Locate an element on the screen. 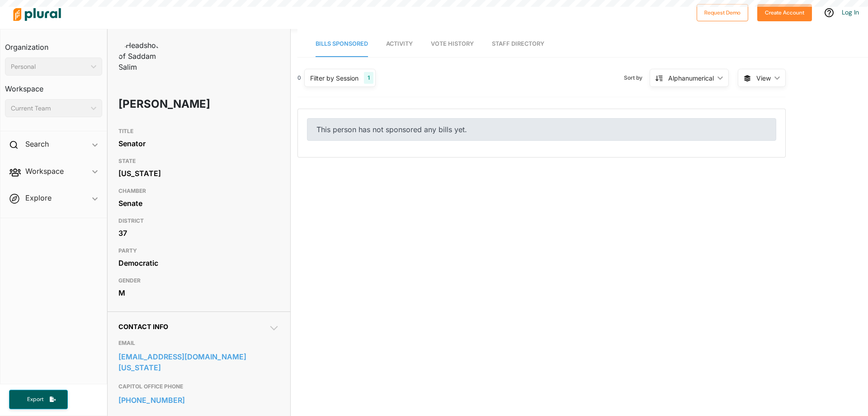 The height and width of the screenshot is (416, 868). div: Senator is located at coordinates (199, 143).